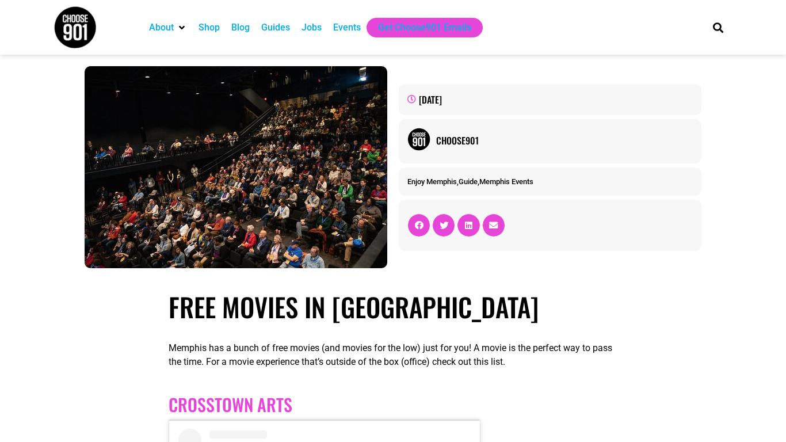 Image resolution: width=786 pixels, height=442 pixels. I want to click on a: Blog, so click(241, 28).